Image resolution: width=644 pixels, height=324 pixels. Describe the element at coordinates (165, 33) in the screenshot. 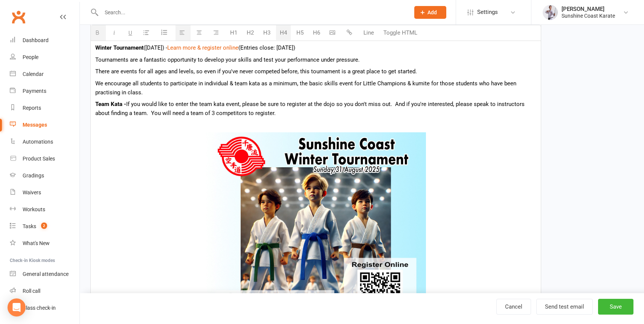

I see `button: Ordered List` at that location.